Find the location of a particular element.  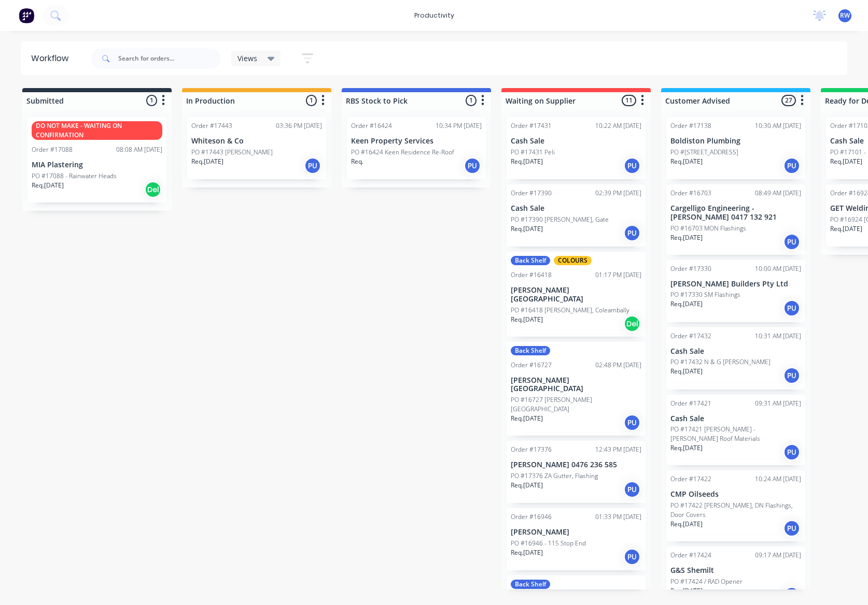

input: Search for orders... is located at coordinates (170, 58).